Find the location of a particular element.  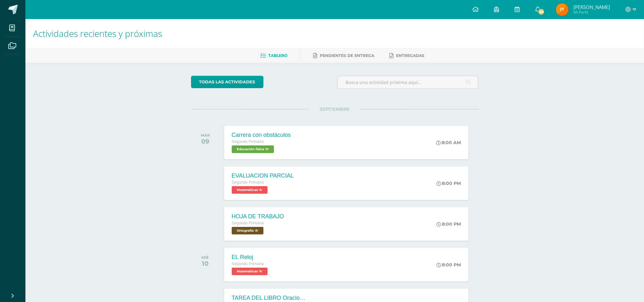

div: MIÉ is located at coordinates (205, 257).